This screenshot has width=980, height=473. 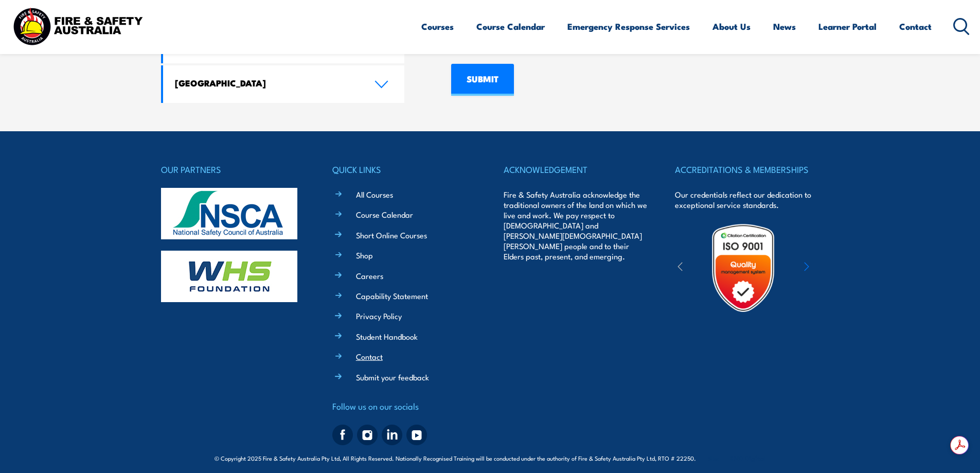 I want to click on img: Untitled design (19), so click(x=743, y=268).